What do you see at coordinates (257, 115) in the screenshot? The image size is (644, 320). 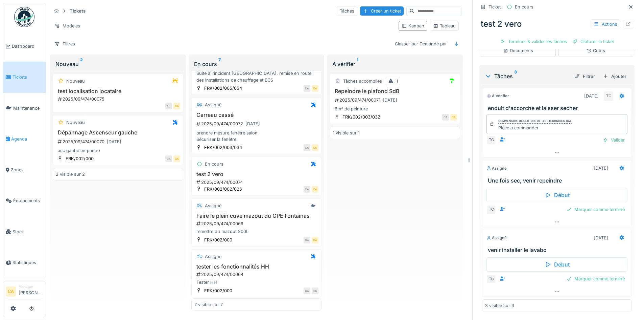 I see `h3: Carreau cassé` at bounding box center [257, 115].